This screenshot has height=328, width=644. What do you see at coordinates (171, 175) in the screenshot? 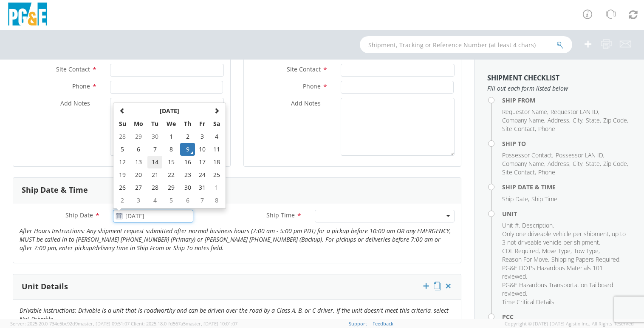
I see `td: 22` at bounding box center [171, 175].